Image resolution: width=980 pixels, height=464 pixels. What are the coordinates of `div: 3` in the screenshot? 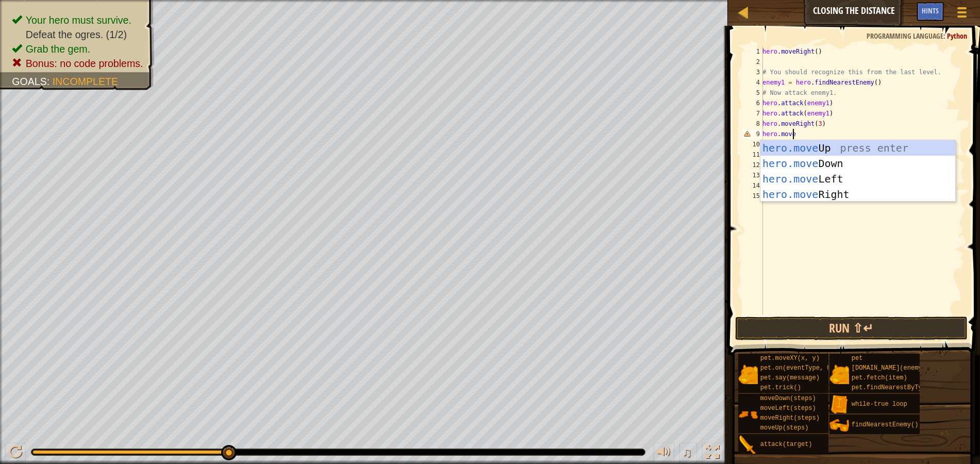 It's located at (753, 72).